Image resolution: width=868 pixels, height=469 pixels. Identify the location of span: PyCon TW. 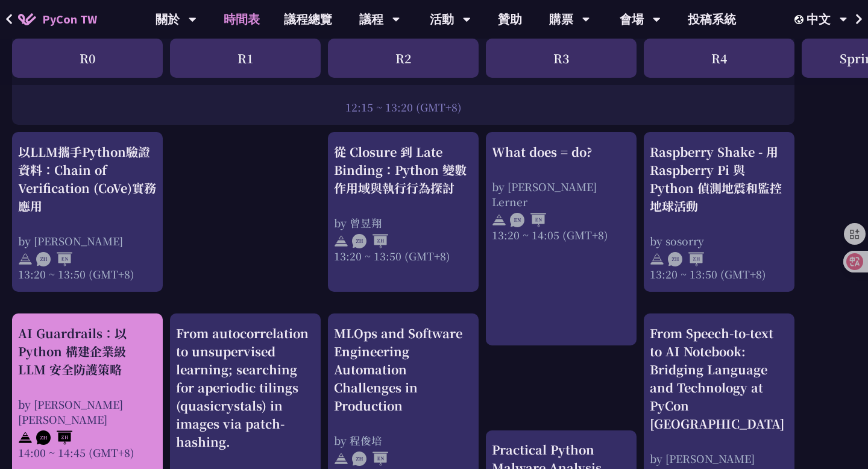
(69, 19).